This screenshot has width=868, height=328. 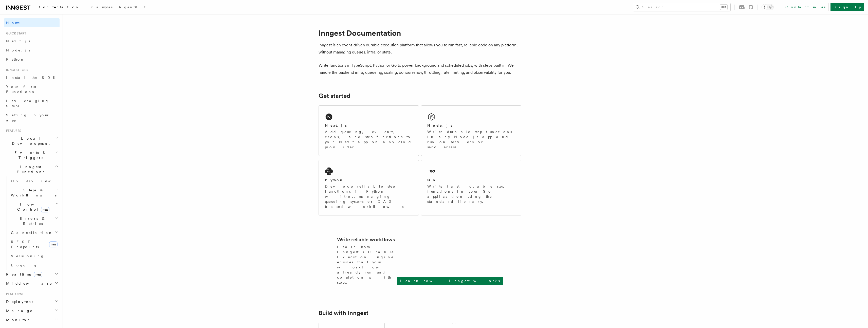 I want to click on h1: Inngest Documentation, so click(x=420, y=33).